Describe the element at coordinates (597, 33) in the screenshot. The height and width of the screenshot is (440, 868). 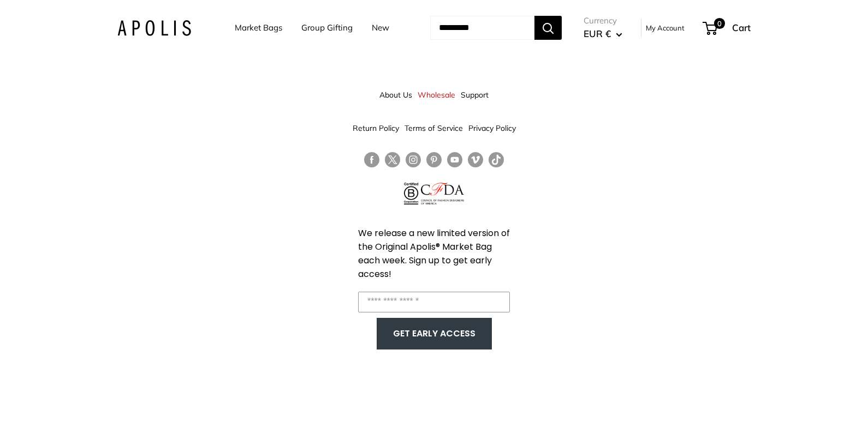
I see `span: EUR €` at that location.